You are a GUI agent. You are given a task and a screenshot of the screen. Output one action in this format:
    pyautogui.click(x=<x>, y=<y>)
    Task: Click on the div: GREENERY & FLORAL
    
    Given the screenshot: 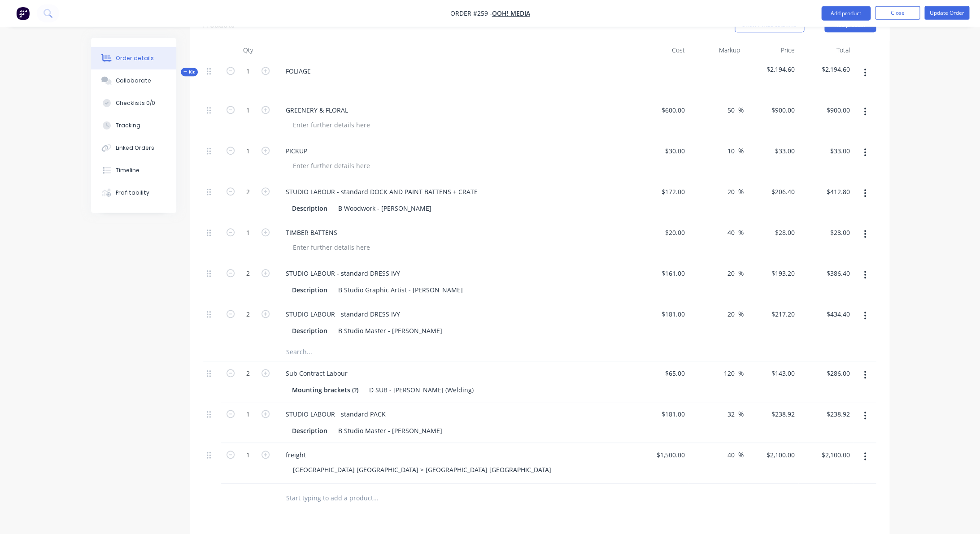 What is the action you would take?
    pyautogui.click(x=316, y=110)
    